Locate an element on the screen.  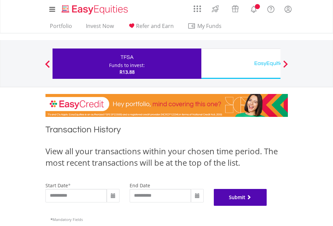
a: Portfolio is located at coordinates (61, 28).